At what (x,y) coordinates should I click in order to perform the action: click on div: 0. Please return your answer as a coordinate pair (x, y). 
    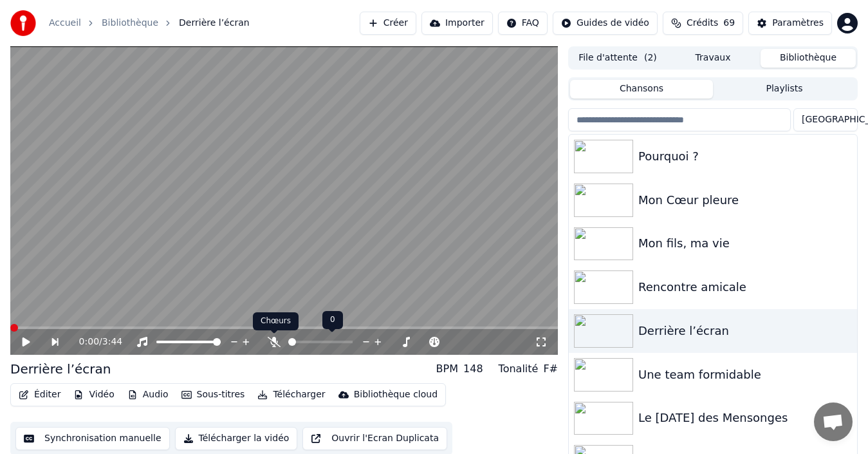
    Looking at the image, I should click on (333, 320).